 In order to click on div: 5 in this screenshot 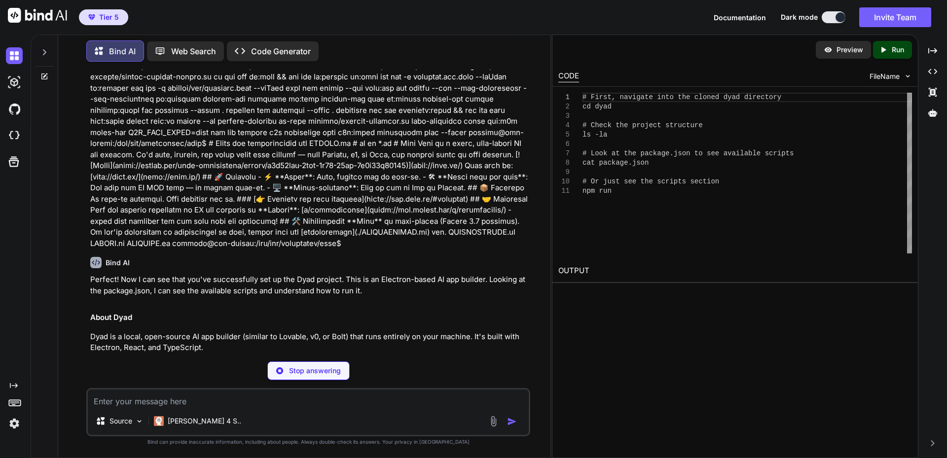, I will do `click(564, 135)`.